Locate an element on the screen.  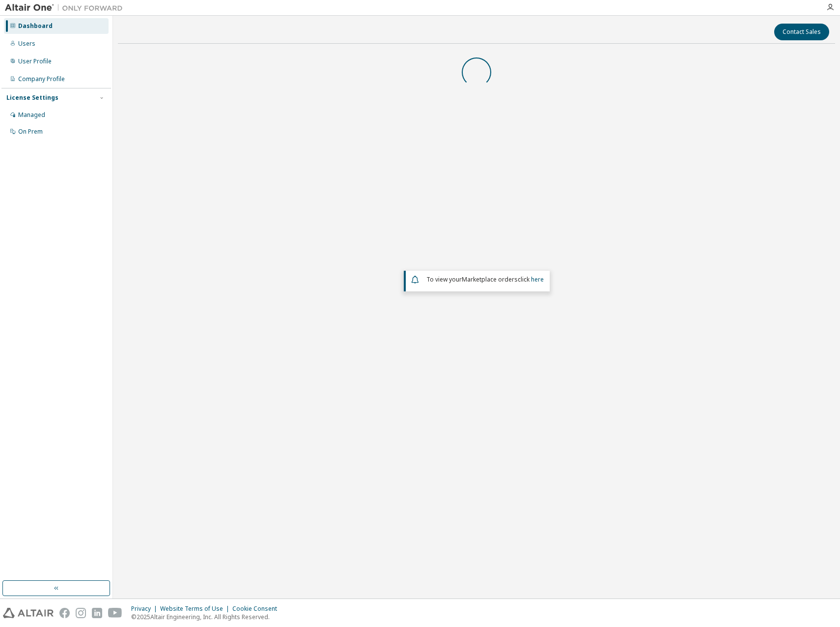
div: Managed is located at coordinates (32, 115).